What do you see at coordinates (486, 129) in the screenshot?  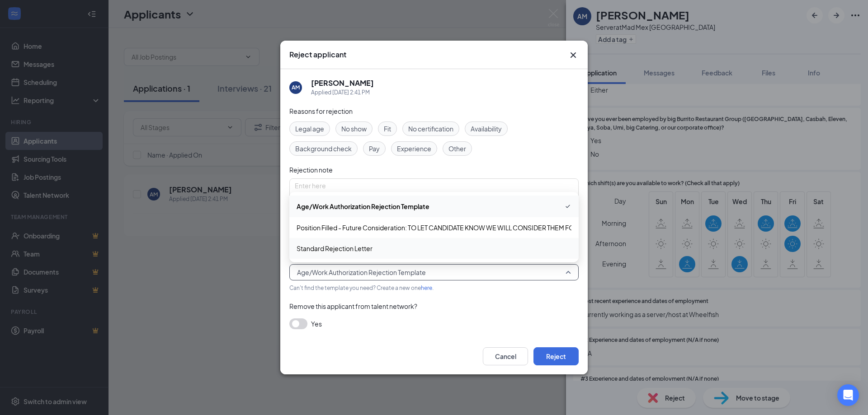 I see `span: Availability` at bounding box center [486, 129].